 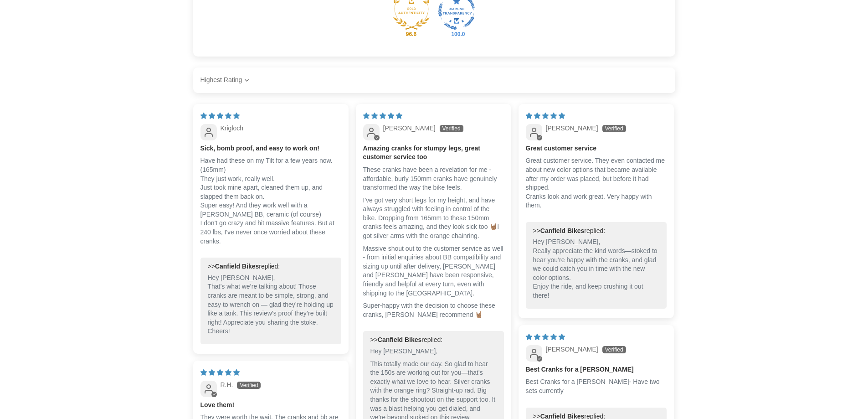 What do you see at coordinates (412, 35) in the screenshot?
I see `div: 96.6` at bounding box center [412, 35].